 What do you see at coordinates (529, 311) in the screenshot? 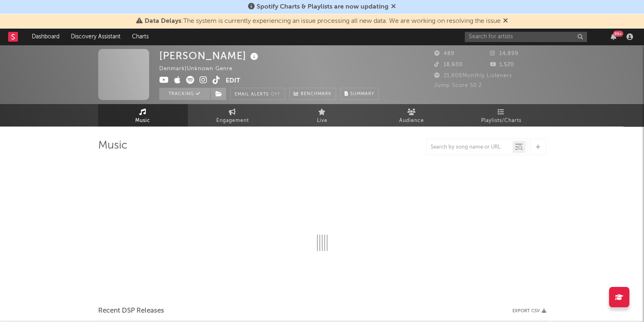
I see `button: Export CSV` at bounding box center [529, 311].